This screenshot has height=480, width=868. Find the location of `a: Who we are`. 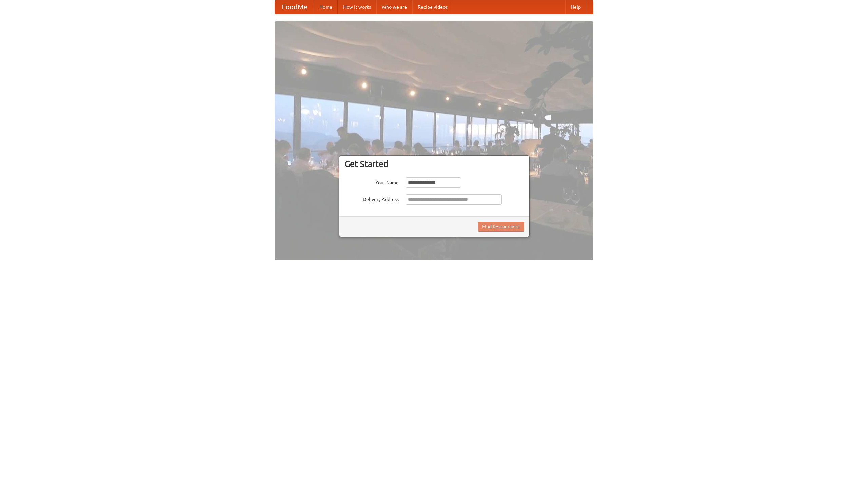

a: Who we are is located at coordinates (394, 7).